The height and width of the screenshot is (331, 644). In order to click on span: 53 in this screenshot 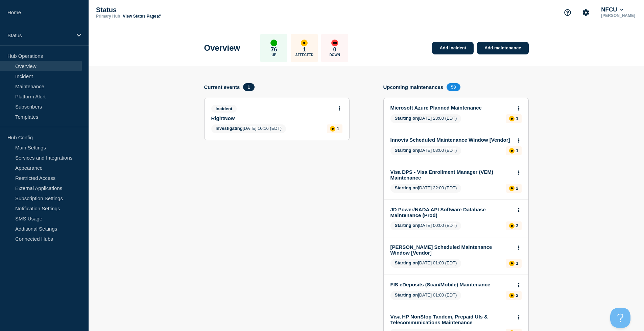, I will do `click(453, 87)`.